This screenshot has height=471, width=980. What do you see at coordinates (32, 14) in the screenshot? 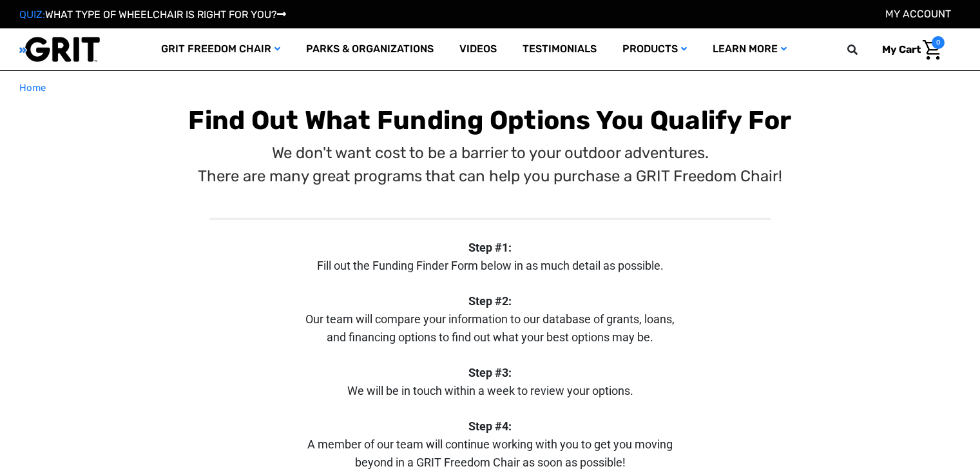
I see `span: QUIZ:` at bounding box center [32, 14].